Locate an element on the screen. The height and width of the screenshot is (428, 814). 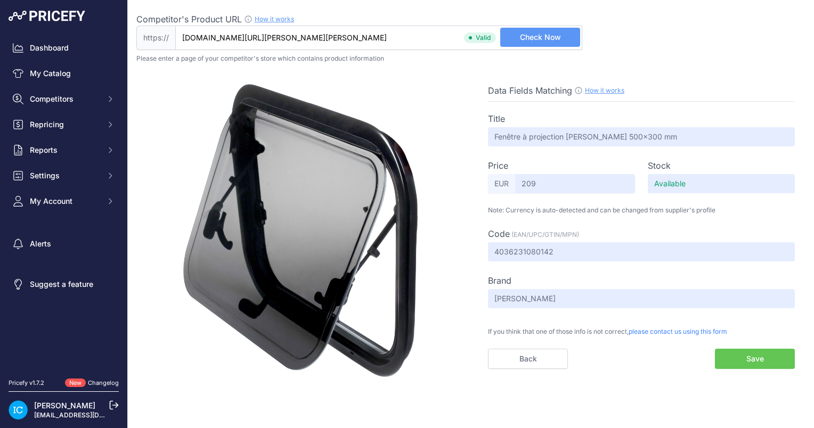
button: Save is located at coordinates (754, 359).